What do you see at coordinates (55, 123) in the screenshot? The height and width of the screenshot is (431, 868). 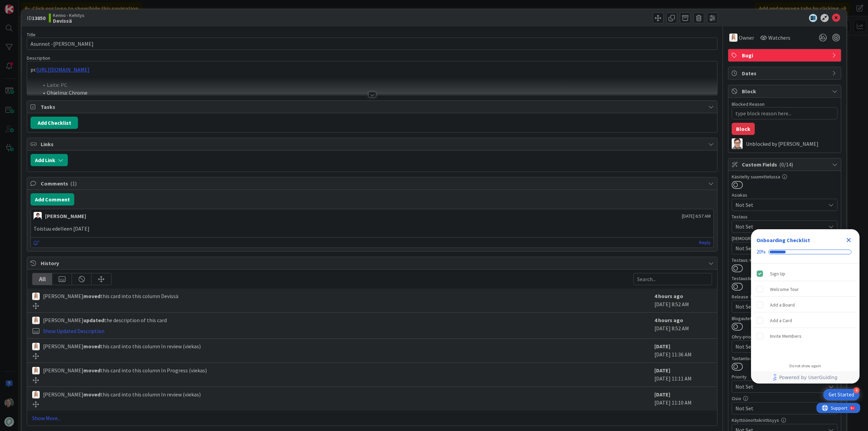 I see `button: Add Checklist` at bounding box center [55, 123].